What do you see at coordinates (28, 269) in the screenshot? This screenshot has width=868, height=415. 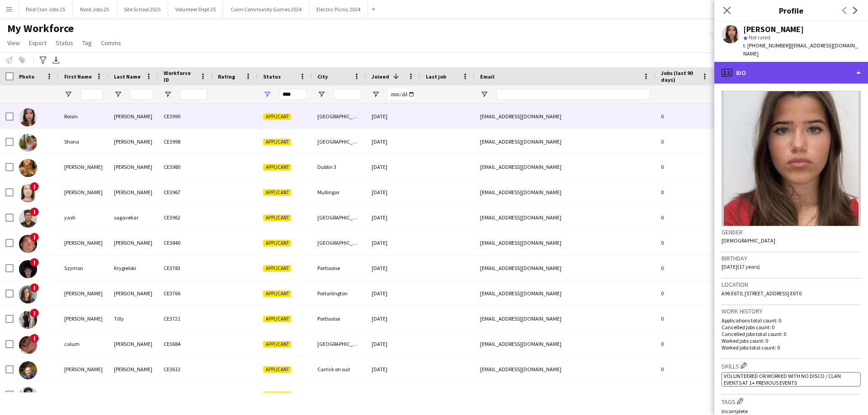 I see `img: Szymon Krygielski` at bounding box center [28, 269].